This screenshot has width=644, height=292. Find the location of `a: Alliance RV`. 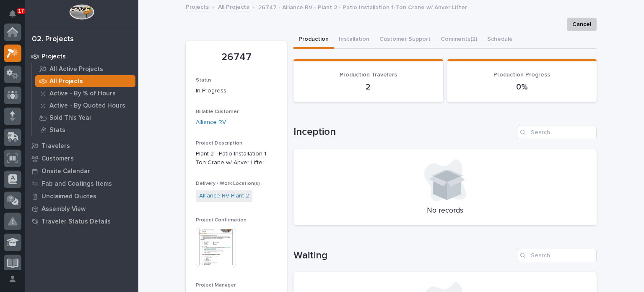

a: Alliance RV is located at coordinates (211, 123).